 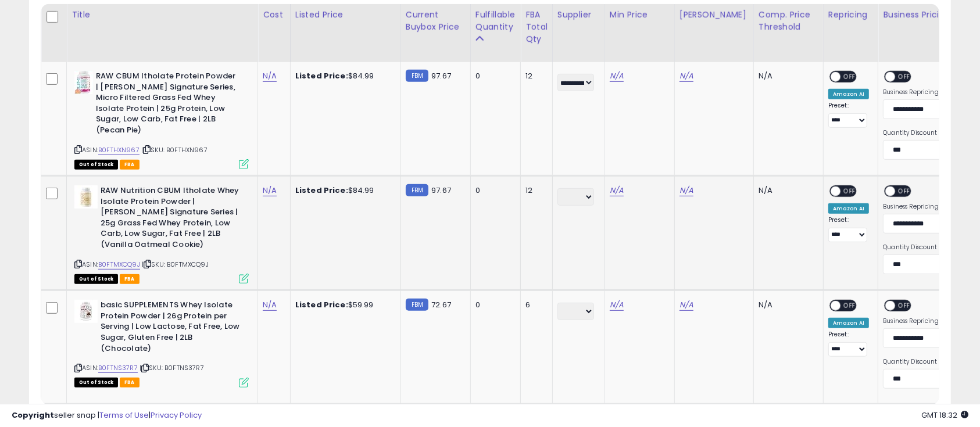 I want to click on div: Comp. Price Threshold, so click(x=788, y=21).